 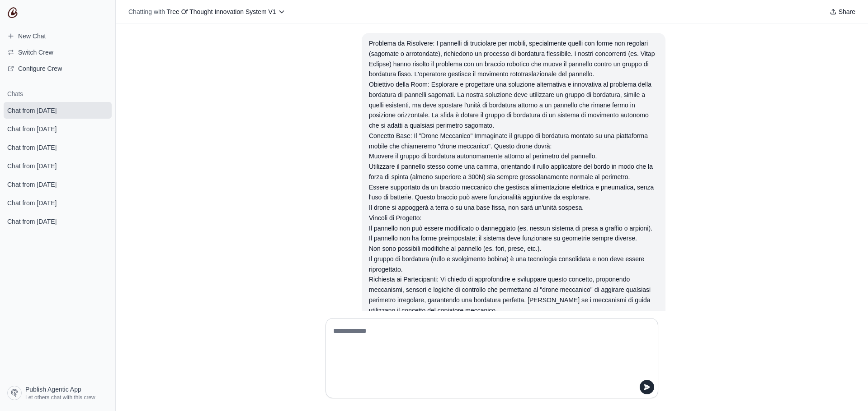 I want to click on span: Chatting with, so click(x=147, y=12).